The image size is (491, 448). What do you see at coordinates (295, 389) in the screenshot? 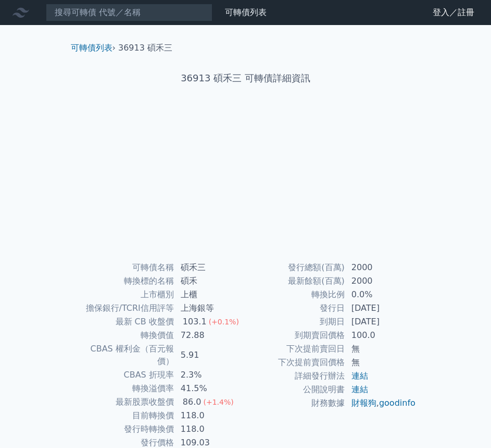
I see `td: 公開說明書` at bounding box center [295, 389].